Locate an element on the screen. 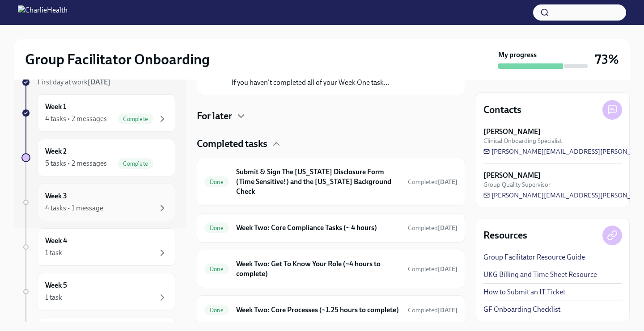 This screenshot has height=331, width=644. div: 5 tasks • 2 messages is located at coordinates (76, 163).